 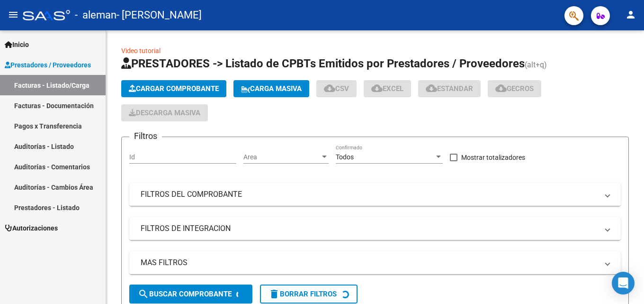 What do you see at coordinates (282, 157) in the screenshot?
I see `span: Area` at bounding box center [282, 157].